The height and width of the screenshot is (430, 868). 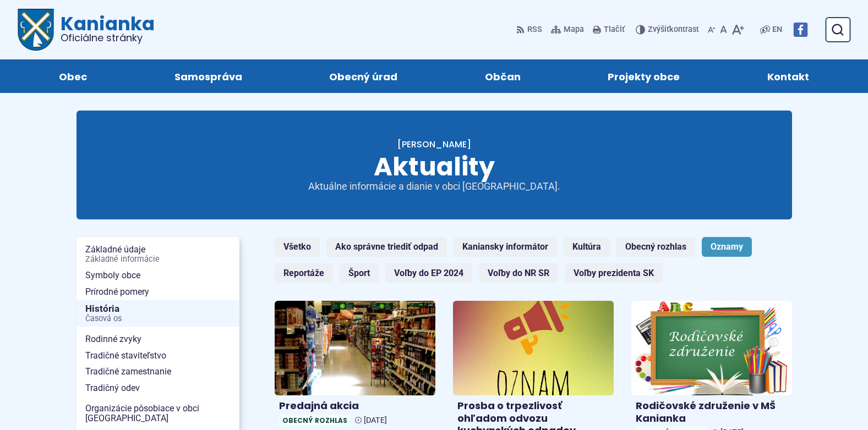 What do you see at coordinates (712, 412) in the screenshot?
I see `h4: Rodičovské združenie v MŠ Kanianka` at bounding box center [712, 412].